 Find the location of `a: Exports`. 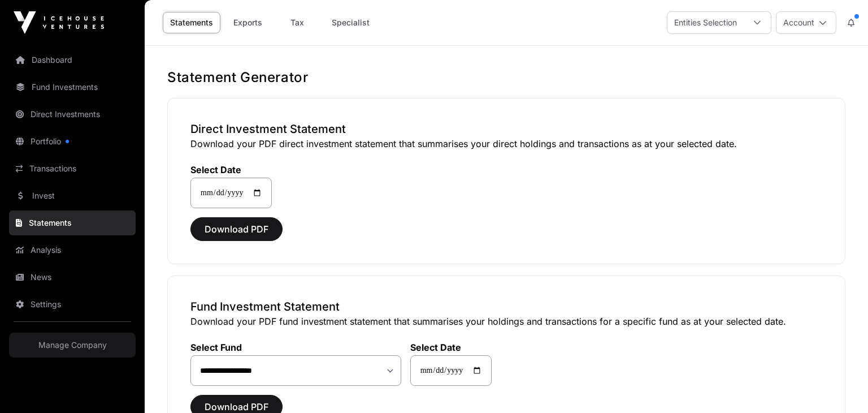

a: Exports is located at coordinates (247, 23).